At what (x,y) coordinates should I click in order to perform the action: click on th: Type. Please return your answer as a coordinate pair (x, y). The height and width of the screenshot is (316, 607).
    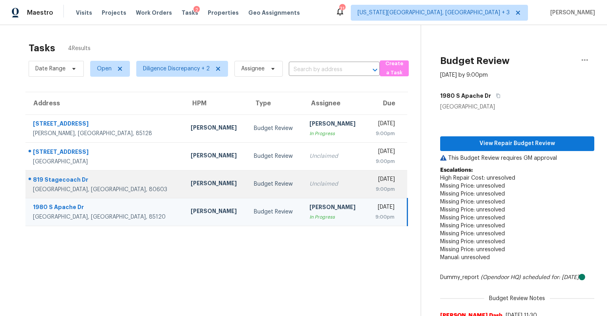
    Looking at the image, I should click on (275, 103).